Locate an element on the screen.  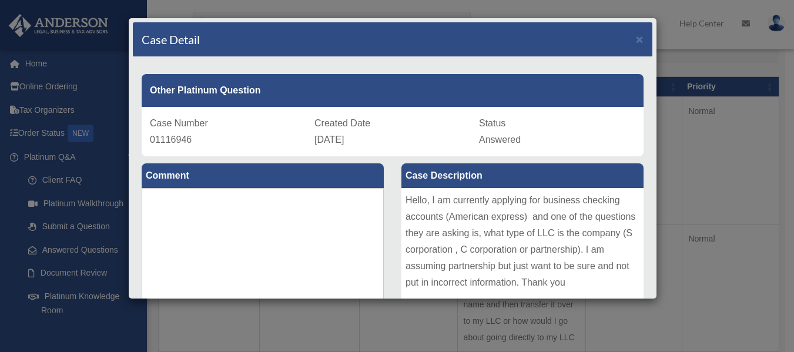
span: Created Date is located at coordinates (342, 123).